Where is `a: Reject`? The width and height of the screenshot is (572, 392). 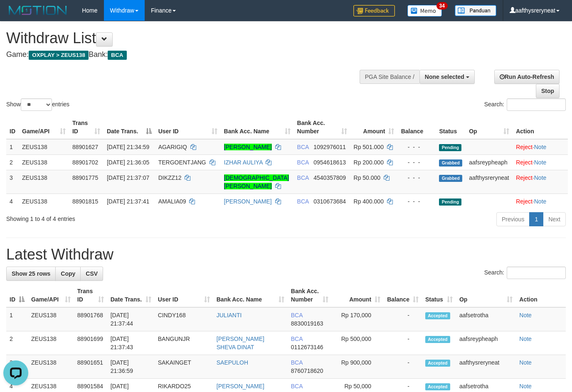 a: Reject is located at coordinates (524, 147).